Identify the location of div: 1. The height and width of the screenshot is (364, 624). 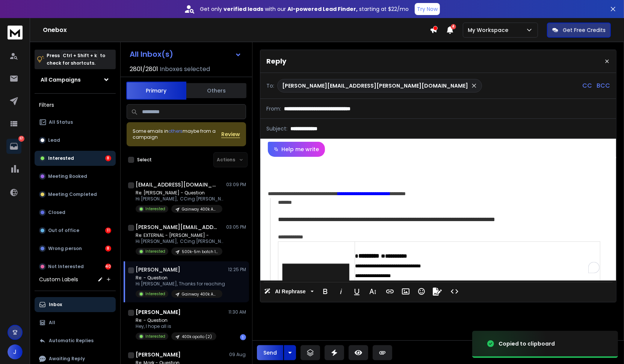
(243, 337).